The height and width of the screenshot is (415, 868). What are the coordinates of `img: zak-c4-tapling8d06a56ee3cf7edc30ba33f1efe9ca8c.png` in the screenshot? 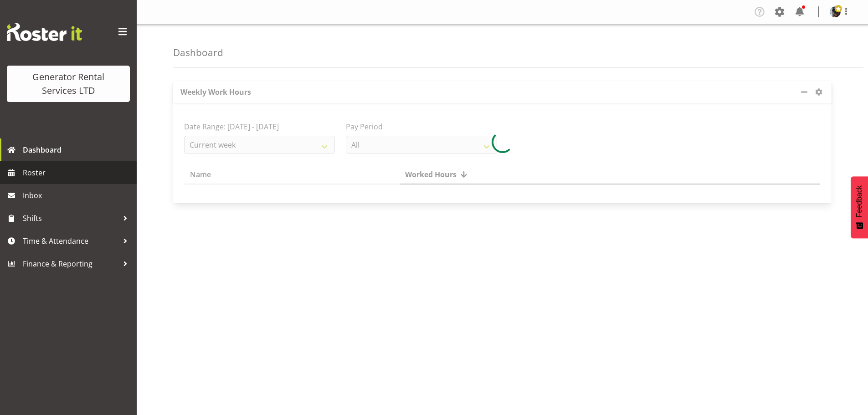 It's located at (835, 12).